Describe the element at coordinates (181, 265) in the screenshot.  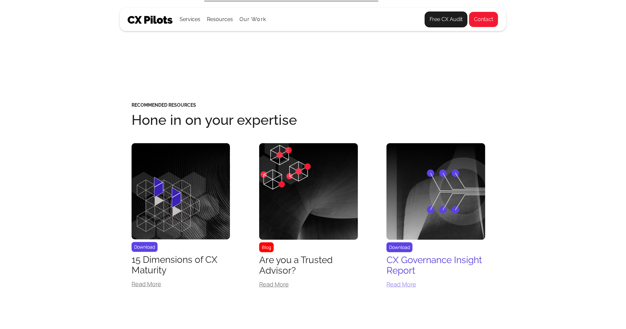
I see `div: 15 Dimensions of CX Maturity` at that location.